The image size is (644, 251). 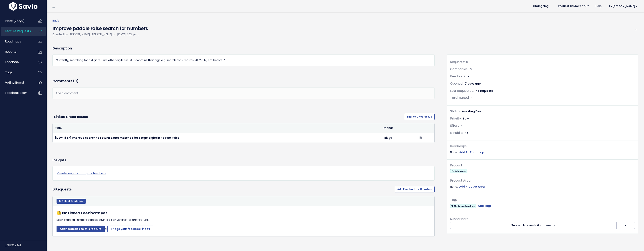 I want to click on h4: Improve paddle raise search for numbers, so click(x=100, y=28).